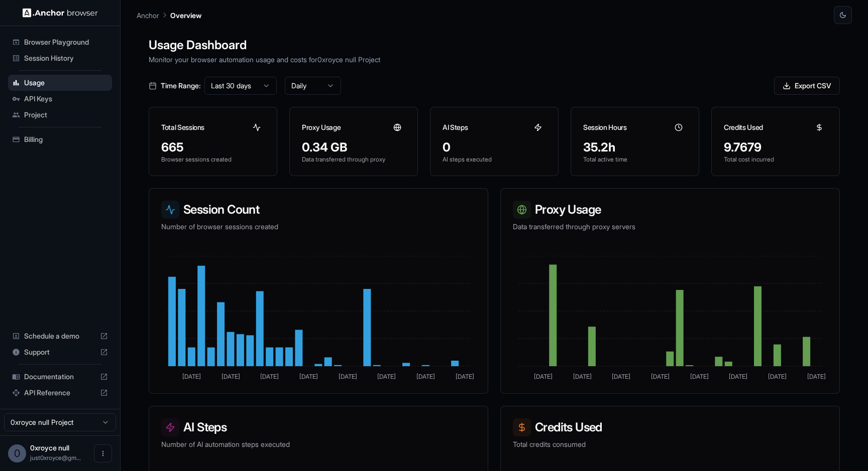 The width and height of the screenshot is (868, 471). I want to click on span: Session History, so click(66, 58).